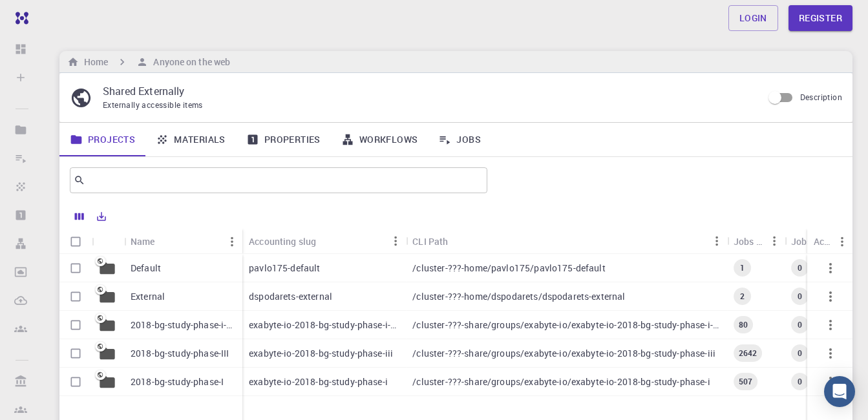 Image resolution: width=868 pixels, height=420 pixels. Describe the element at coordinates (743, 325) in the screenshot. I see `span: 80` at that location.